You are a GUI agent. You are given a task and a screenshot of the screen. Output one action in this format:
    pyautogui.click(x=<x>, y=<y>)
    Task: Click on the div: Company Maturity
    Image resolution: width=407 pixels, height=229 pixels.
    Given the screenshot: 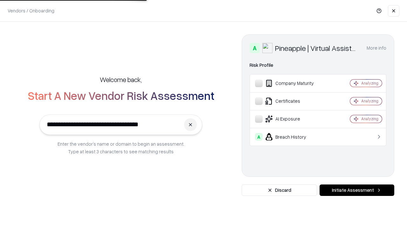 What is the action you would take?
    pyautogui.click(x=293, y=83)
    